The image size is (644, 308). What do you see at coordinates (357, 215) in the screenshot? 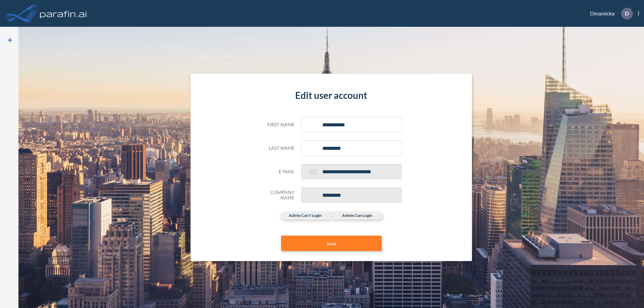
I see `label: admin can login` at bounding box center [357, 215].